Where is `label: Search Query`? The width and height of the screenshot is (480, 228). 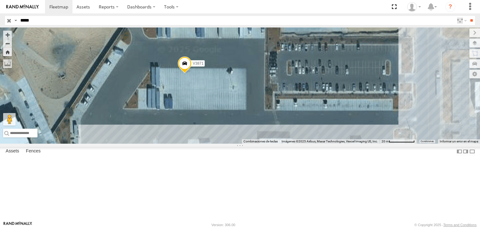
label: Search Query is located at coordinates (16, 20).